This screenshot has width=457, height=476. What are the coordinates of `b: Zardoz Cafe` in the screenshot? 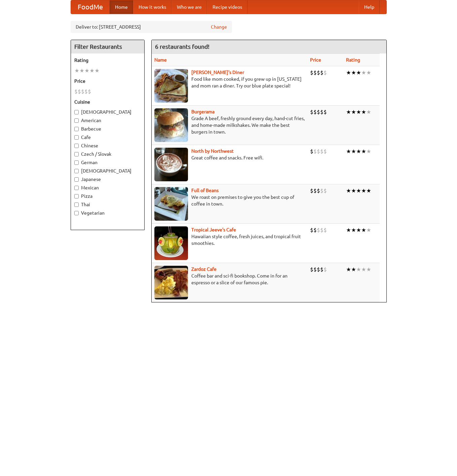 It's located at (204, 269).